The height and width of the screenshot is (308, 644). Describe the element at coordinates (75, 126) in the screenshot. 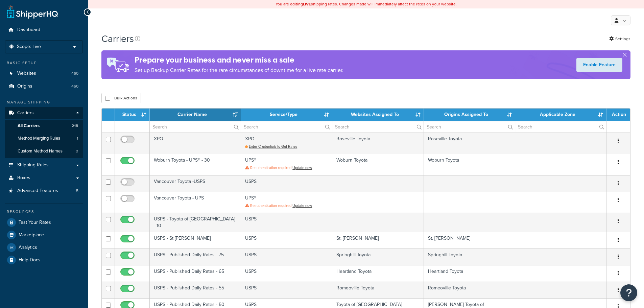

I see `span: 218` at that location.